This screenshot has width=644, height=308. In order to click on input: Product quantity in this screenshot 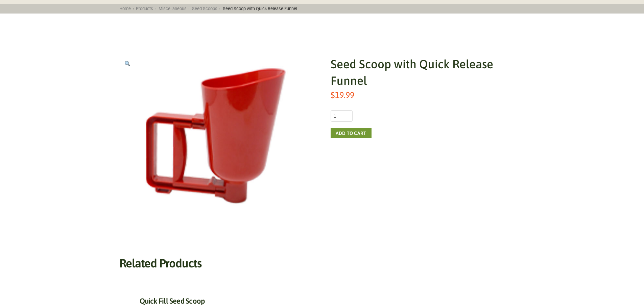, I will do `click(341, 116)`.